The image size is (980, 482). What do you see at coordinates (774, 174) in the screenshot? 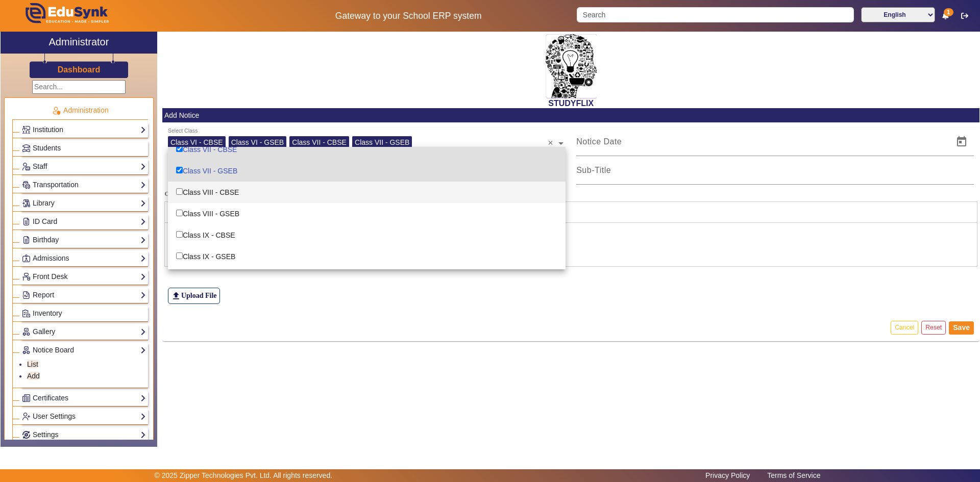
I see `input: Sub-Title` at bounding box center [774, 174].